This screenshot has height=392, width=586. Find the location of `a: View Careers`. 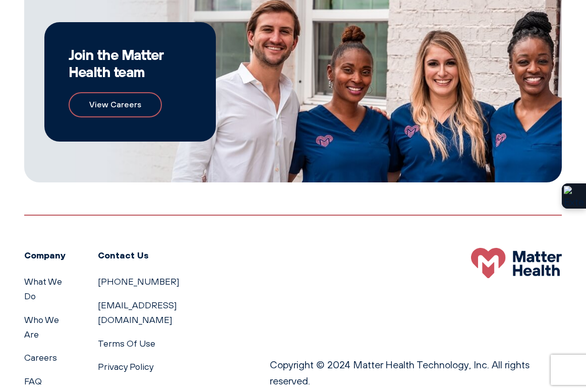

a: View Careers is located at coordinates (115, 105).